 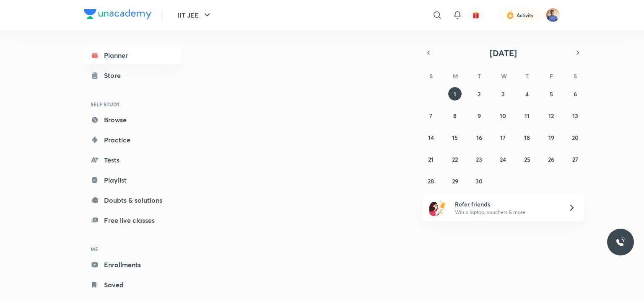 I want to click on abbr: September 9, 2025, so click(x=479, y=116).